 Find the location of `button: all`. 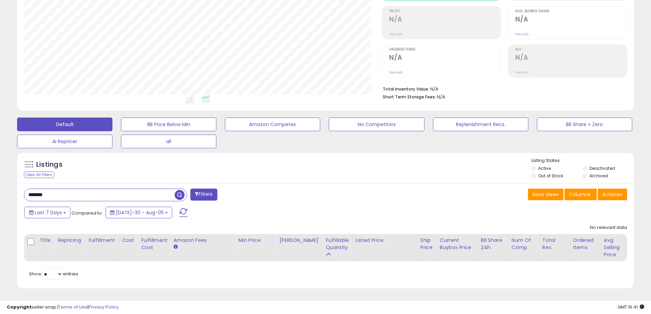

button: all is located at coordinates (169, 142).